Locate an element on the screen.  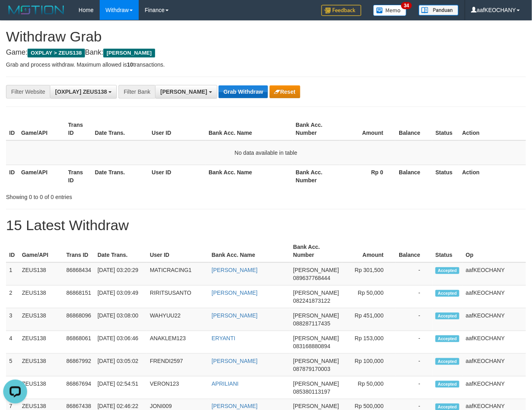
td: 4 is located at coordinates (12, 342).